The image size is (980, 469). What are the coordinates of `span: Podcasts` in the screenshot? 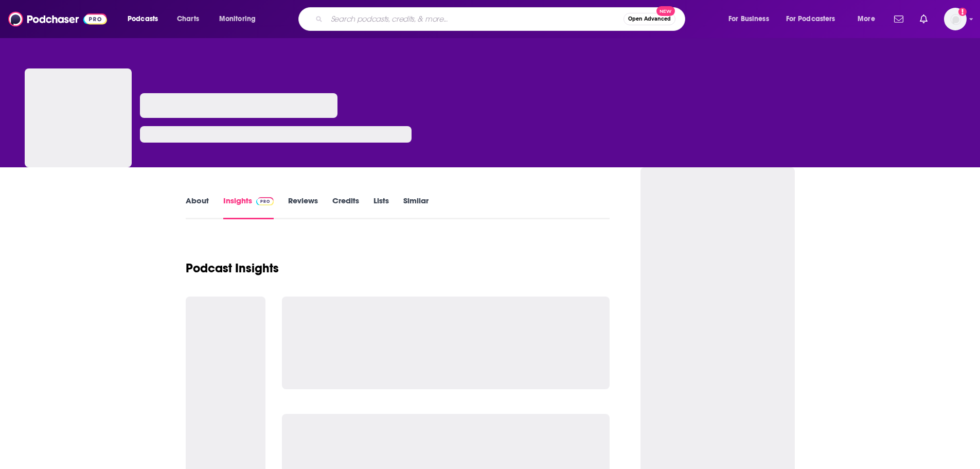 It's located at (143, 19).